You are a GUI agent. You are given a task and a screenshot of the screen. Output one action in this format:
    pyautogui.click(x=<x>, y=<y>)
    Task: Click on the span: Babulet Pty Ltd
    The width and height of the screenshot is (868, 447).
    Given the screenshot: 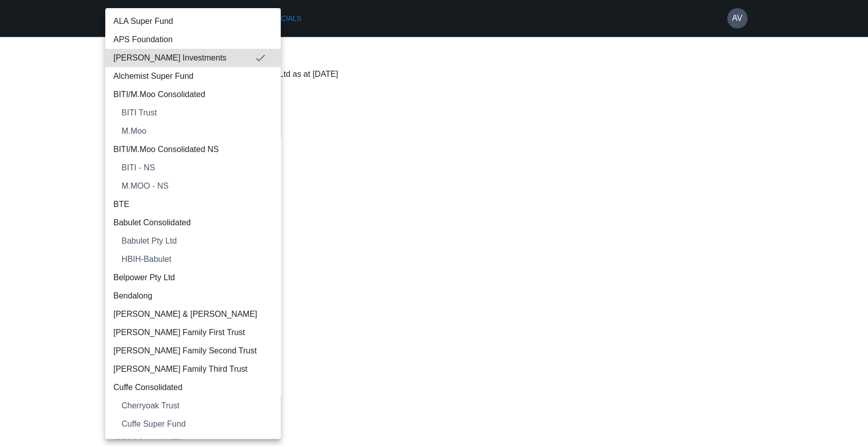 What is the action you would take?
    pyautogui.click(x=197, y=241)
    